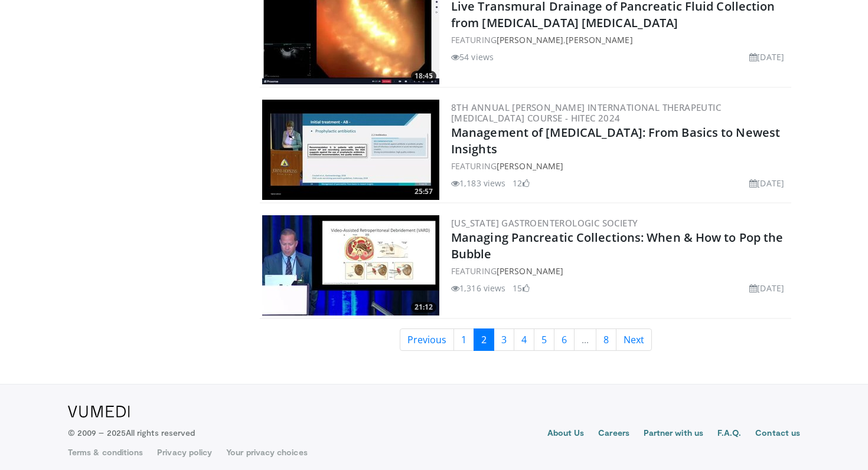 This screenshot has height=470, width=868. I want to click on li: 1,316 views, so click(478, 288).